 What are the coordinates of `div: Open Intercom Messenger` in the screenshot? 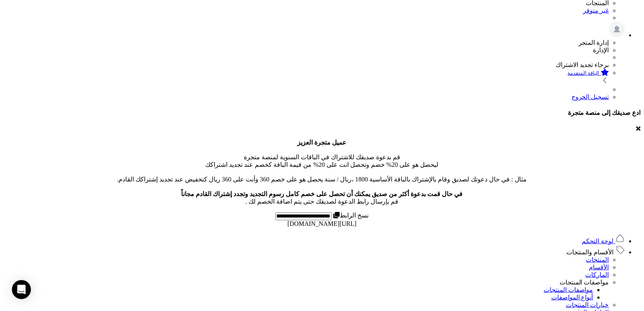 It's located at (22, 290).